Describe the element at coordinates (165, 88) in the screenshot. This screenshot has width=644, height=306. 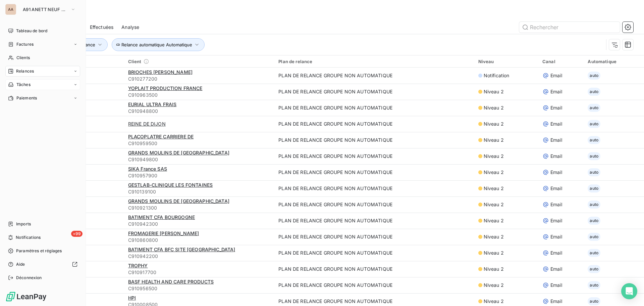
I see `span: YOPLAIT PRODUCTION FRANCE` at that location.